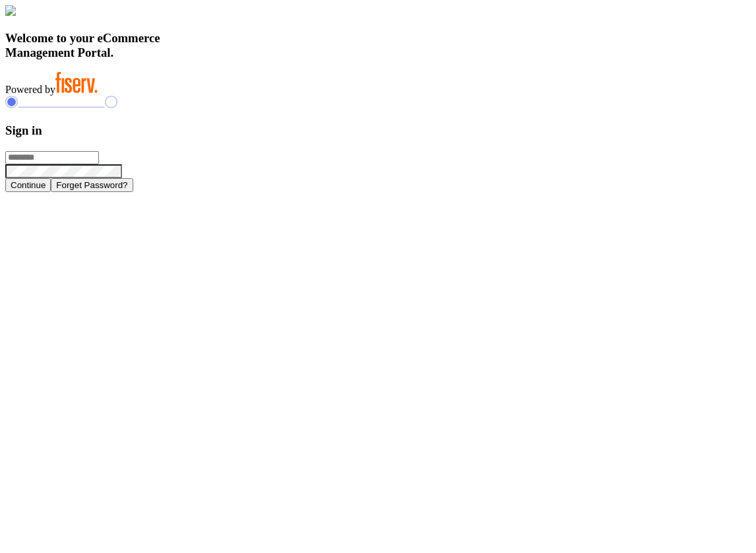  I want to click on button: Continue, so click(28, 185).